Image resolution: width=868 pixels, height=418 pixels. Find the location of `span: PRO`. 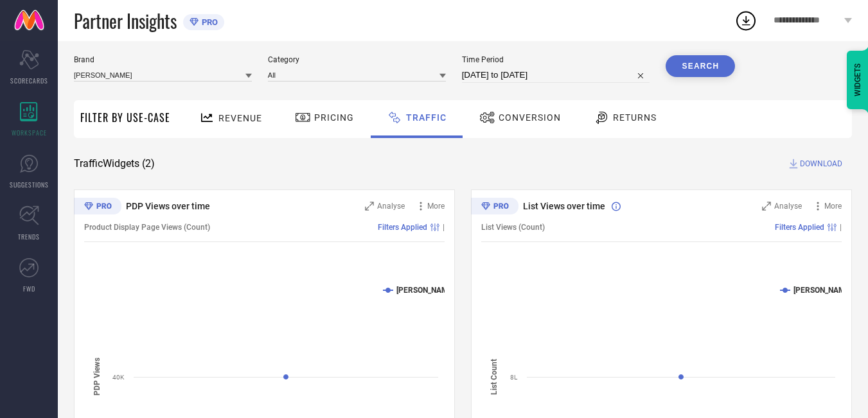

span: PRO is located at coordinates (208, 22).